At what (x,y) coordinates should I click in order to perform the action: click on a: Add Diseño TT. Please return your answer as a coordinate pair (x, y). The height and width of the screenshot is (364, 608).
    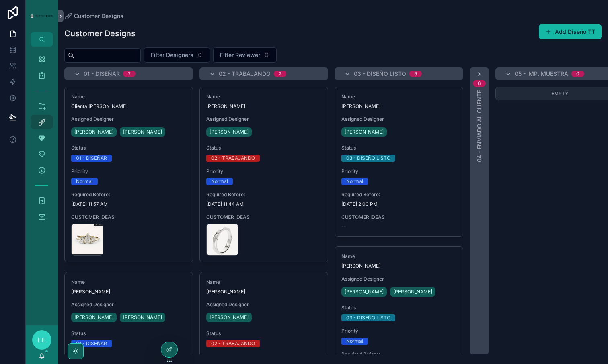
    Looking at the image, I should click on (570, 32).